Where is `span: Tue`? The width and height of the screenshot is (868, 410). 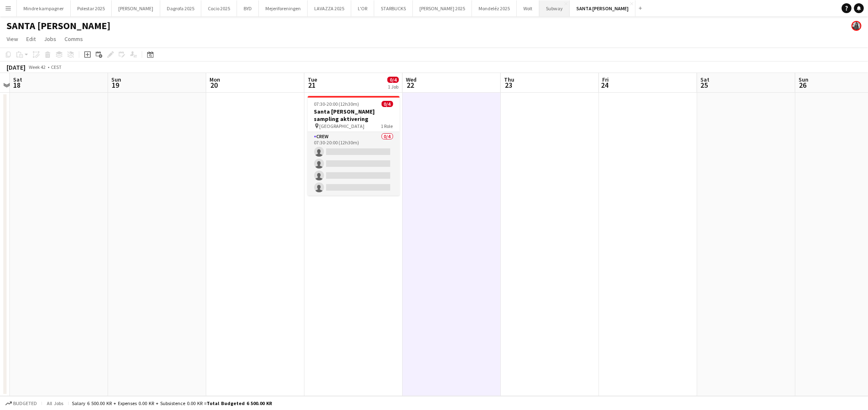 span: Tue is located at coordinates (312, 79).